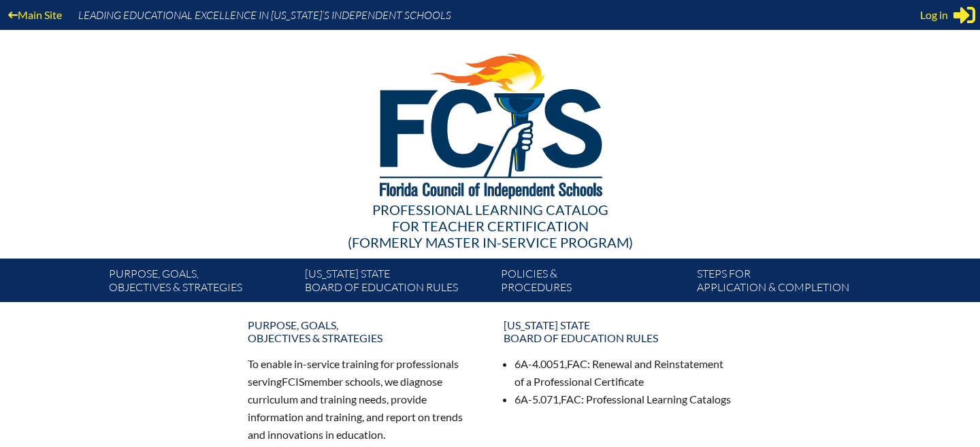 The image size is (980, 447). I want to click on div: Professional Learning Catalog (formerly Master In-service Program), so click(490, 226).